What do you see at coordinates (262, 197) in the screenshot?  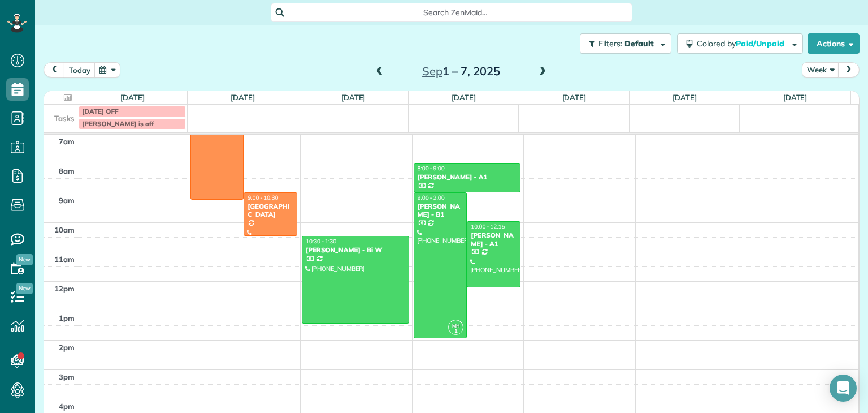 I see `span: 9:00 - 10:30` at bounding box center [262, 197].